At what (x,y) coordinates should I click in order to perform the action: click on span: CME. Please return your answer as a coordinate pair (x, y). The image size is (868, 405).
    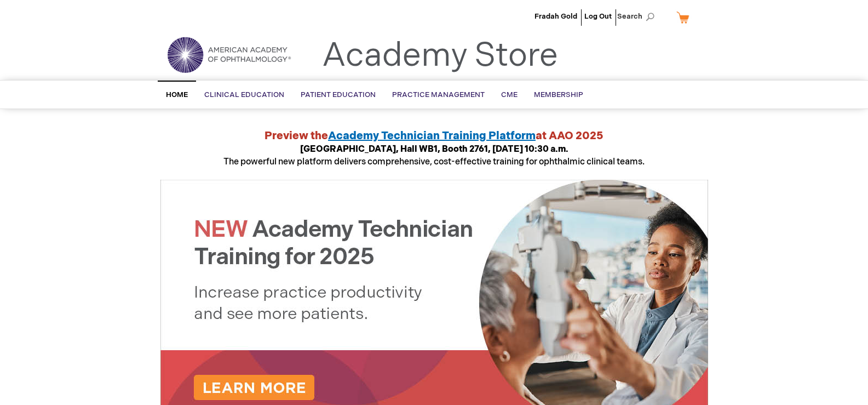
    Looking at the image, I should click on (509, 95).